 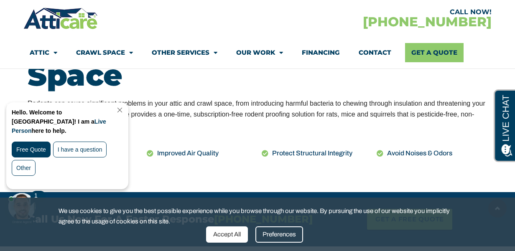 What do you see at coordinates (27, 49) in the screenshot?
I see `div: Free Quote` at bounding box center [27, 49].